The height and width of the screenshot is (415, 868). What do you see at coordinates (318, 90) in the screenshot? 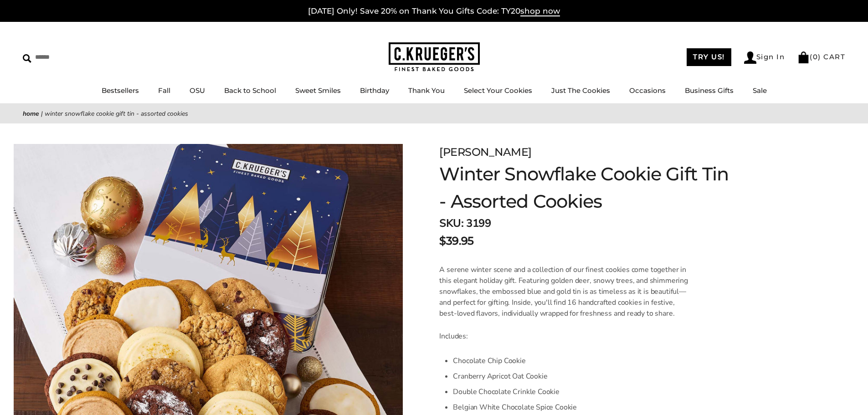
I see `a: Sweet Smiles` at bounding box center [318, 90].